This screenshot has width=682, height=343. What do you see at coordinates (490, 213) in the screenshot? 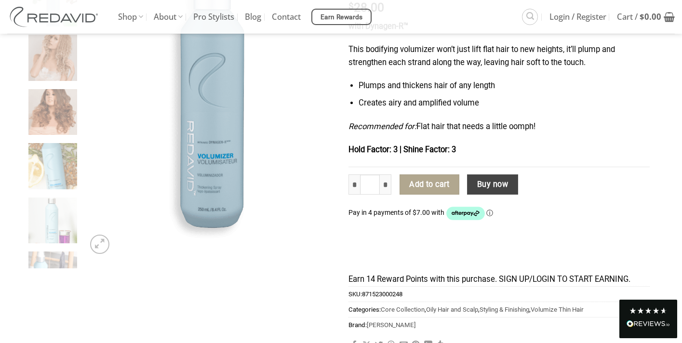
I see `a: Information - Opens a dialog` at bounding box center [490, 213].